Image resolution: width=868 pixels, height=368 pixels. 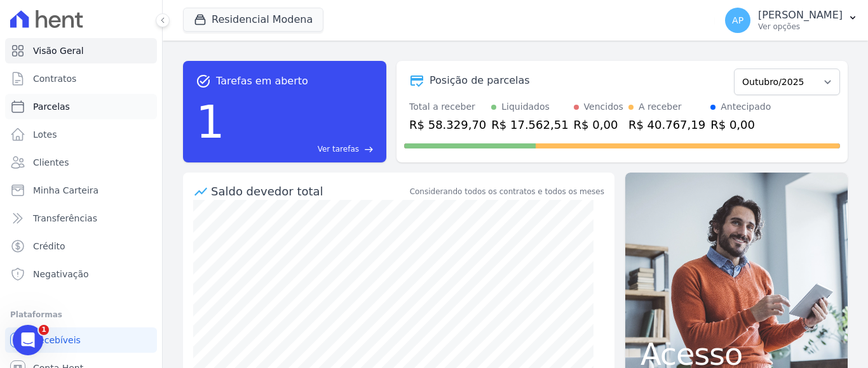 I want to click on div: R$ 17.562,51, so click(x=529, y=124).